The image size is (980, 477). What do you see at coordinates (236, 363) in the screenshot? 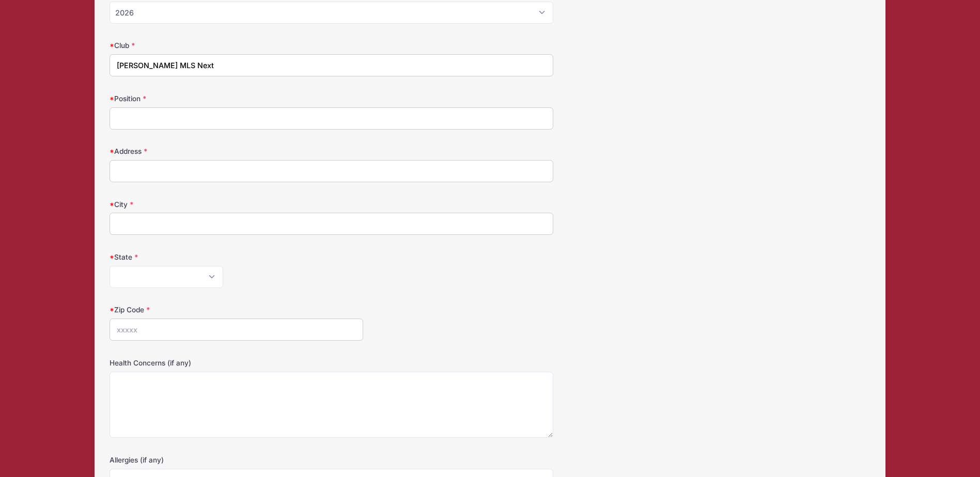
I see `label: Health Concerns (if any)` at bounding box center [236, 363].